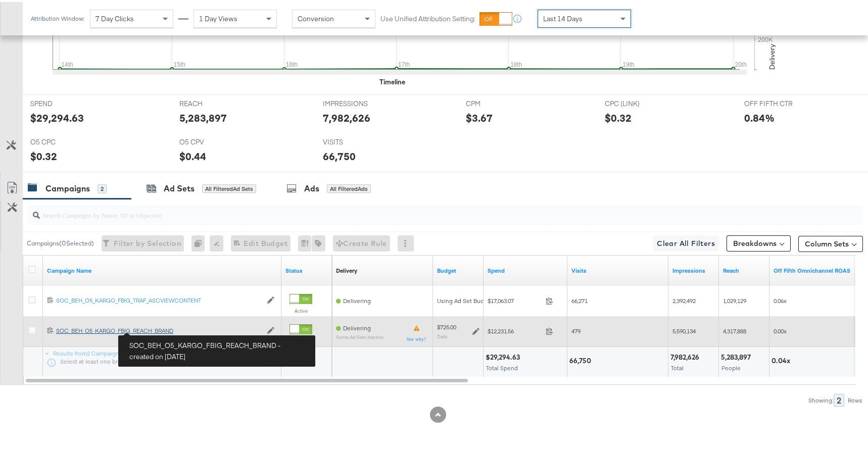  I want to click on span: OFF FIFTH CTR, so click(782, 101).